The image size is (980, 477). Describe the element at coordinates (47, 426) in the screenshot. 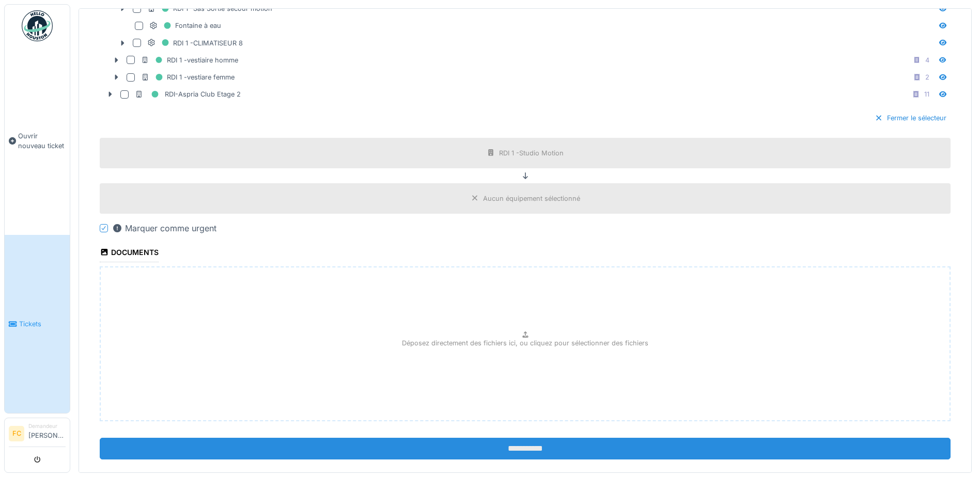

I see `div: Demandeur` at that location.